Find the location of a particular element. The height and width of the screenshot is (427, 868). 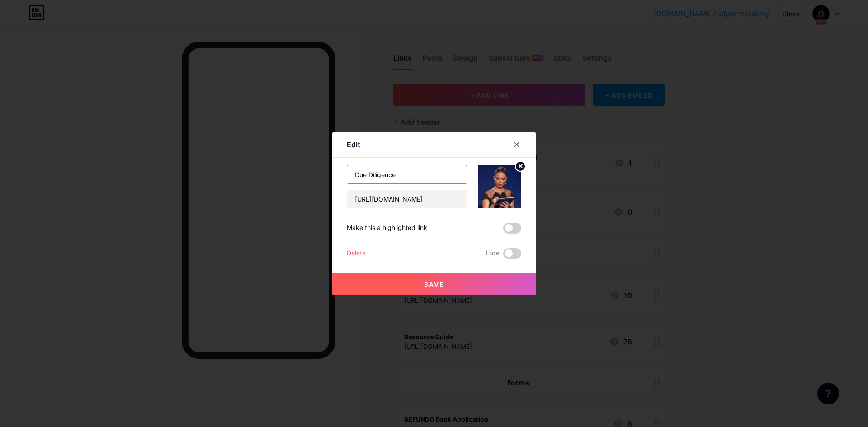

div: Make this a highlighted link is located at coordinates (387, 228).